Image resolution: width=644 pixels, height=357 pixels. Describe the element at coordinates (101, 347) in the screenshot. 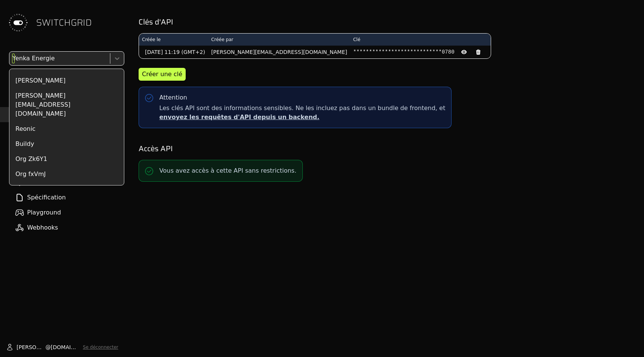

I see `button: Se déconnecter` at that location.